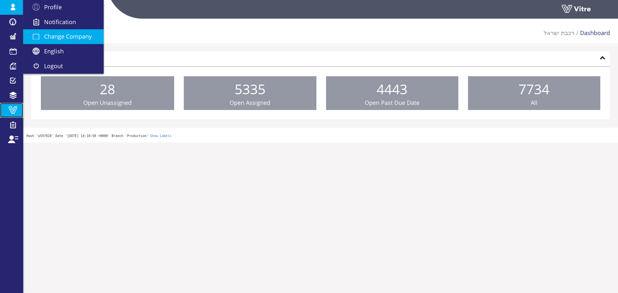 The height and width of the screenshot is (293, 618). Describe the element at coordinates (63, 22) in the screenshot. I see `a: Notification` at that location.